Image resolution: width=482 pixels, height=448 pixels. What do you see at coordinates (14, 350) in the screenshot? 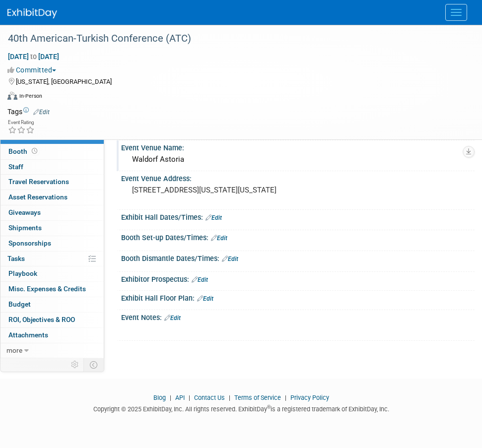
I see `span: more` at bounding box center [14, 350].